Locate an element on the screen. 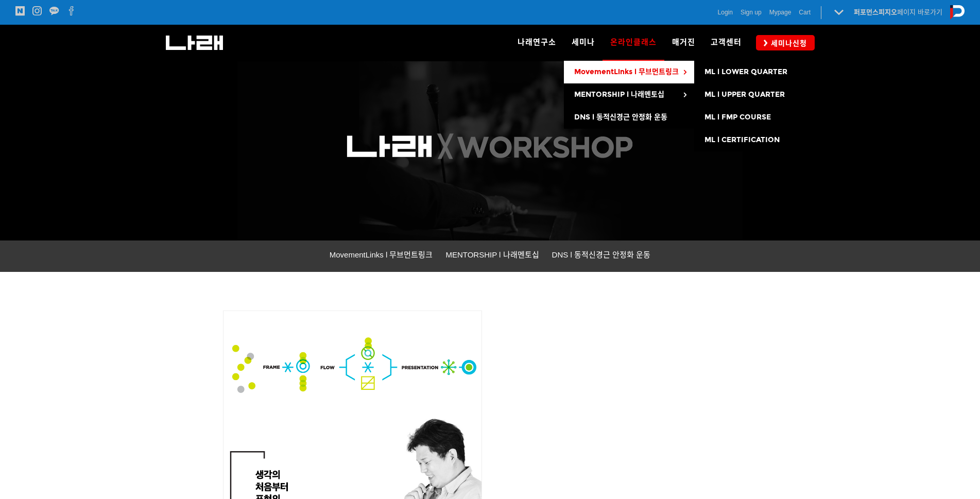 Image resolution: width=980 pixels, height=499 pixels. span: 세미나 is located at coordinates (583, 42).